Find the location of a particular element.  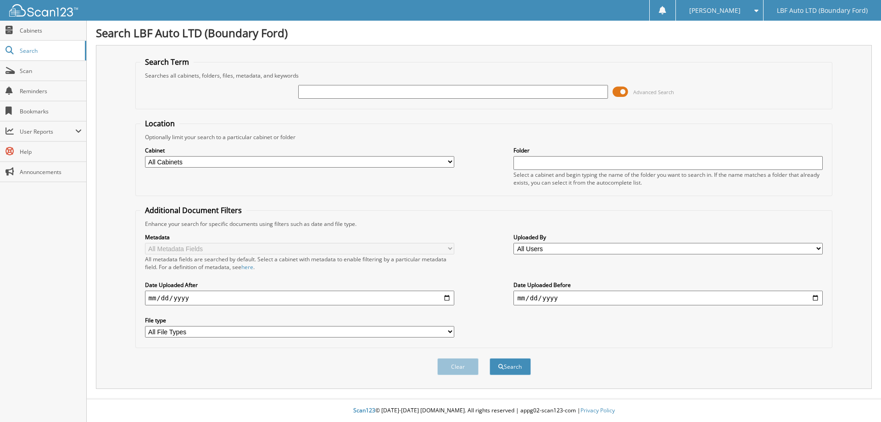

img: scan123-logo-white.svg is located at coordinates (44, 10).